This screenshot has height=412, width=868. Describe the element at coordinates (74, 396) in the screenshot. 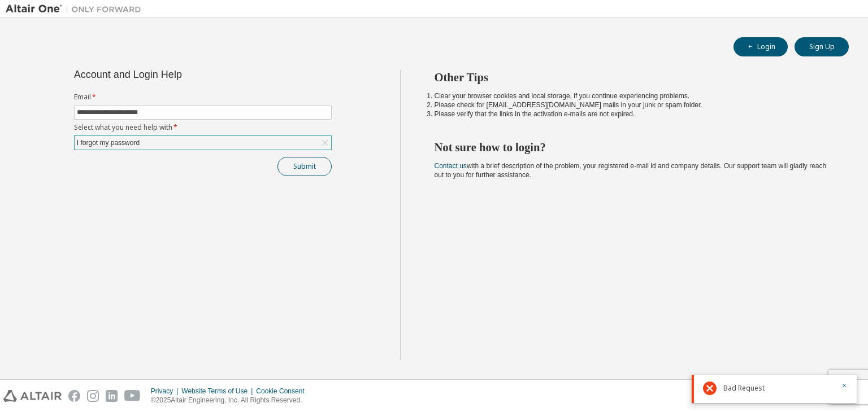

I see `img: facebook.svg` at that location.